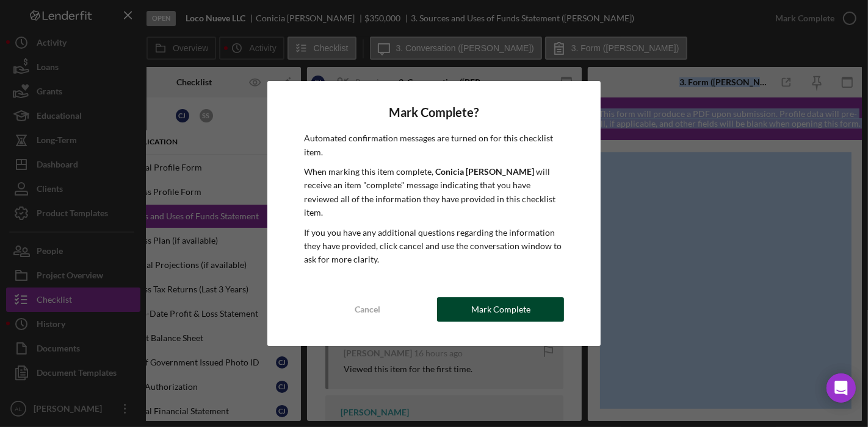  I want to click on p: Automated confirmation messages are turned on for this checklist item., so click(434, 145).